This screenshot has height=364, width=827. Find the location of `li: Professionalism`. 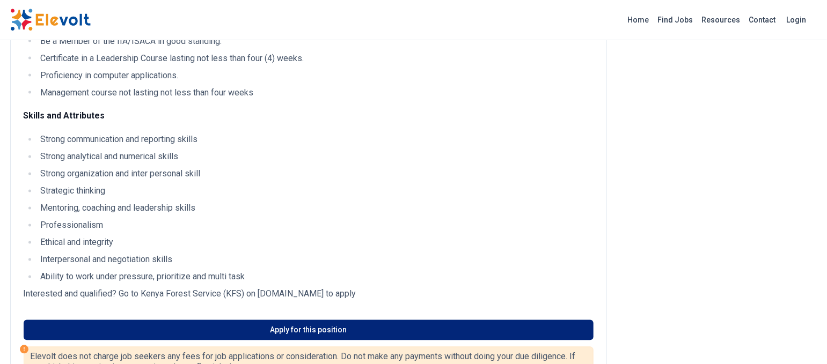

li: Professionalism is located at coordinates (316, 226).